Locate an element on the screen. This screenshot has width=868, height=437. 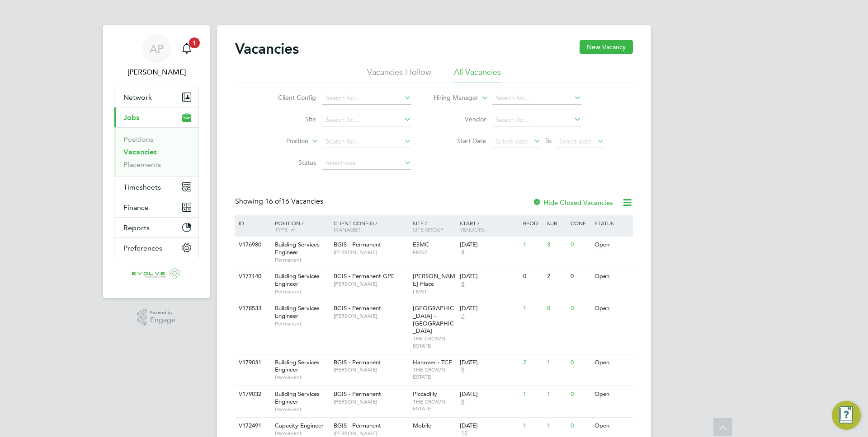
span: THE CROWN ESTATE is located at coordinates (434, 342).